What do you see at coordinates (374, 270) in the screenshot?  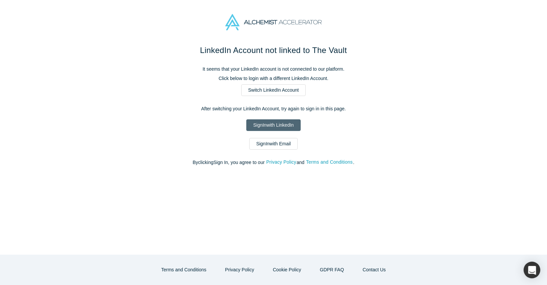 I see `button: Contact Us` at bounding box center [374, 270].